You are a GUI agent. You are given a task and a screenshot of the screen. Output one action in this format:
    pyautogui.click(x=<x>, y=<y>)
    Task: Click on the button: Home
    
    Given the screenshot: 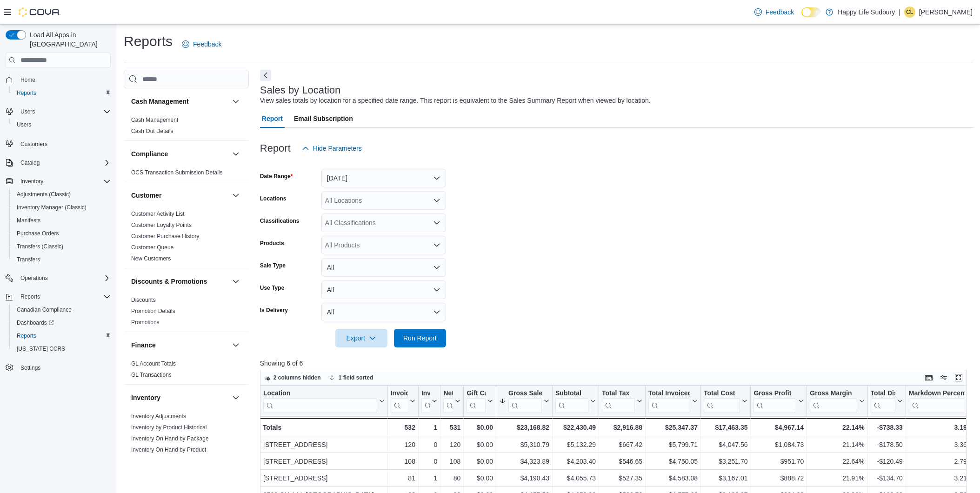 What is the action you would take?
    pyautogui.click(x=58, y=79)
    